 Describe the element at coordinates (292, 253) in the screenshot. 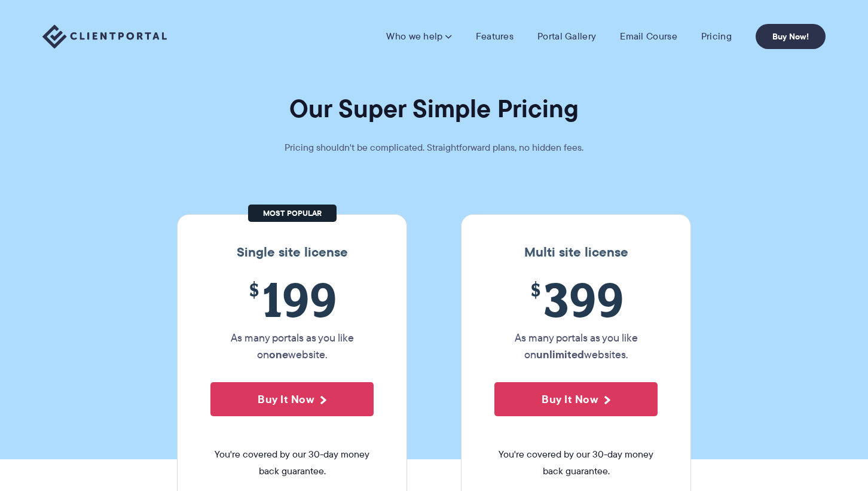

I see `h3: Single site license` at that location.